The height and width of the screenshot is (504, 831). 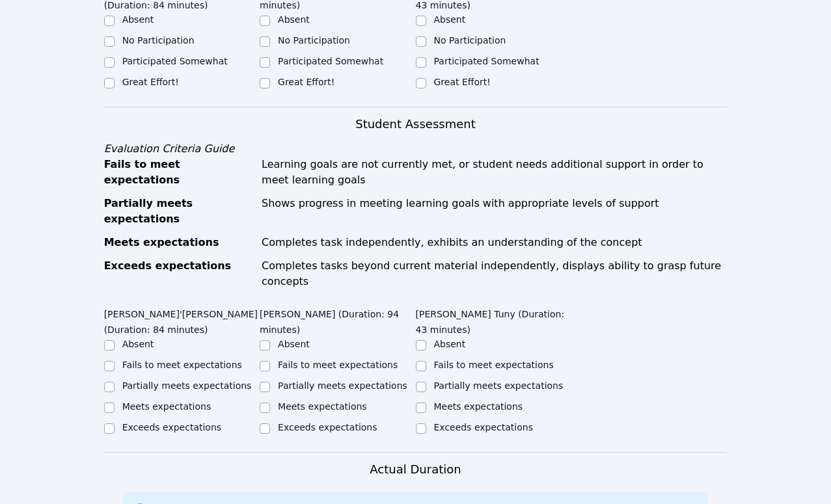 I want to click on h3: Actual Duration, so click(x=416, y=469).